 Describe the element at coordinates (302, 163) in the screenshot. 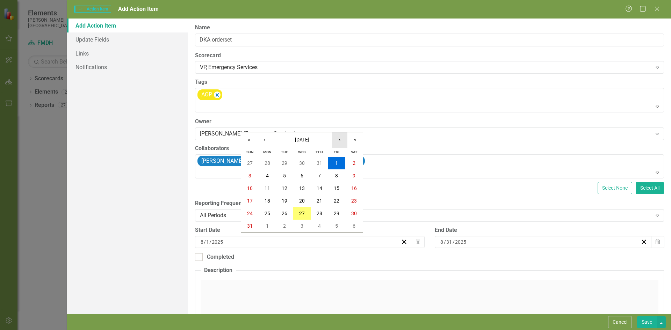

I see `abbr: July 30, 2025` at that location.